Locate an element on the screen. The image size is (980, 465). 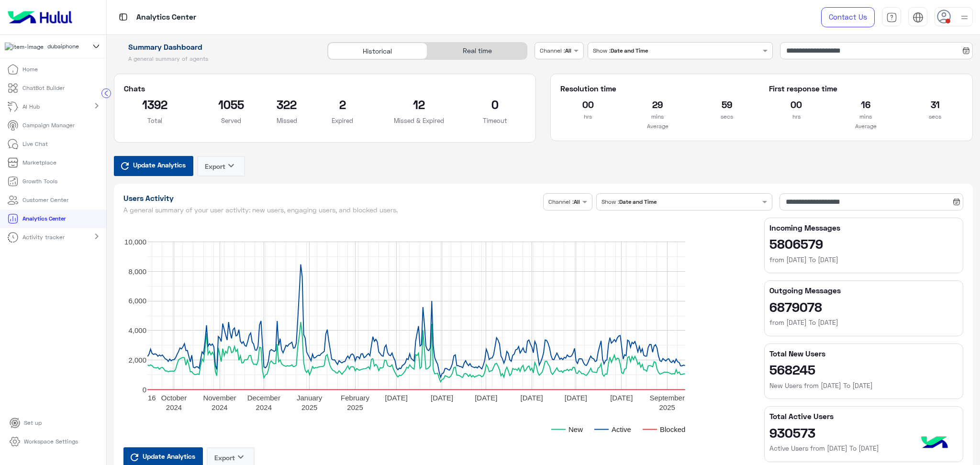
button: Update Analytics is located at coordinates (153, 166).